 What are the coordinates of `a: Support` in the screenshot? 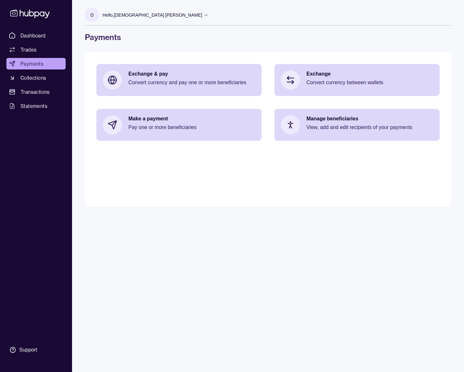 It's located at (36, 350).